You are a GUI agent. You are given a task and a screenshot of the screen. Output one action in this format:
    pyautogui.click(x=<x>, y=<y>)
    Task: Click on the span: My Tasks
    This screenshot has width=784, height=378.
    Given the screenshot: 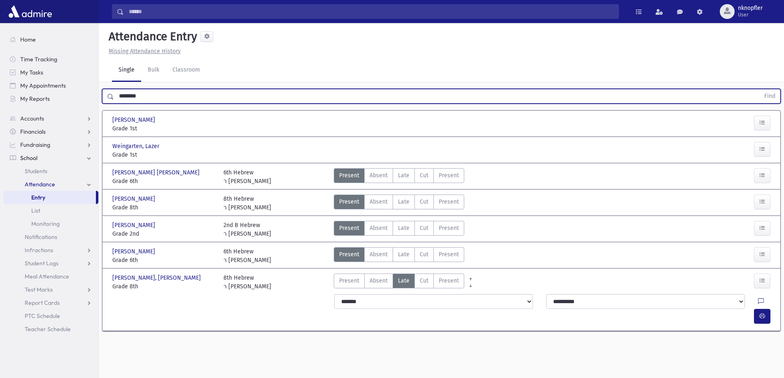 What is the action you would take?
    pyautogui.click(x=32, y=72)
    